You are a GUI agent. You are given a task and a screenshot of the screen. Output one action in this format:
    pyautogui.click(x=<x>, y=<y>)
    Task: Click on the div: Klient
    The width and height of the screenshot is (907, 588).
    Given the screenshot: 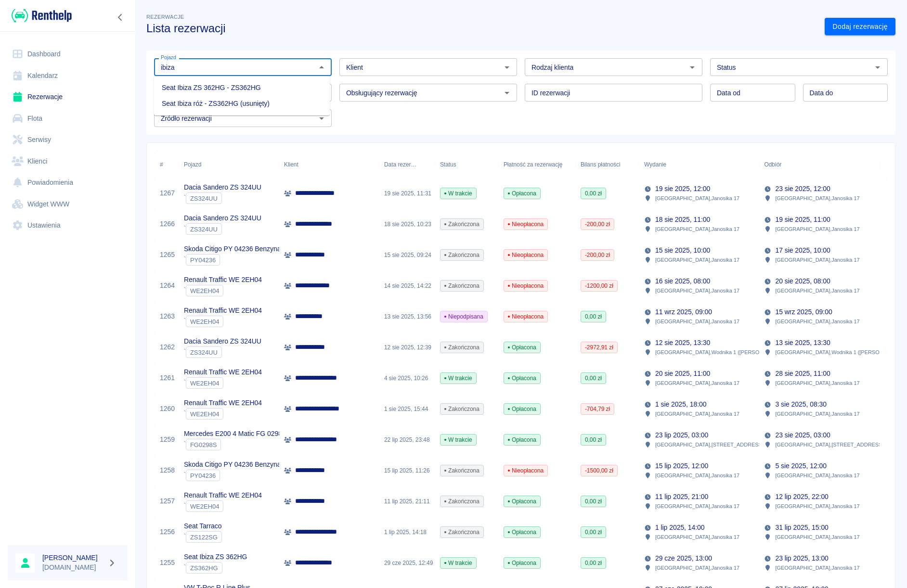 What is the action you would take?
    pyautogui.click(x=292, y=165)
    